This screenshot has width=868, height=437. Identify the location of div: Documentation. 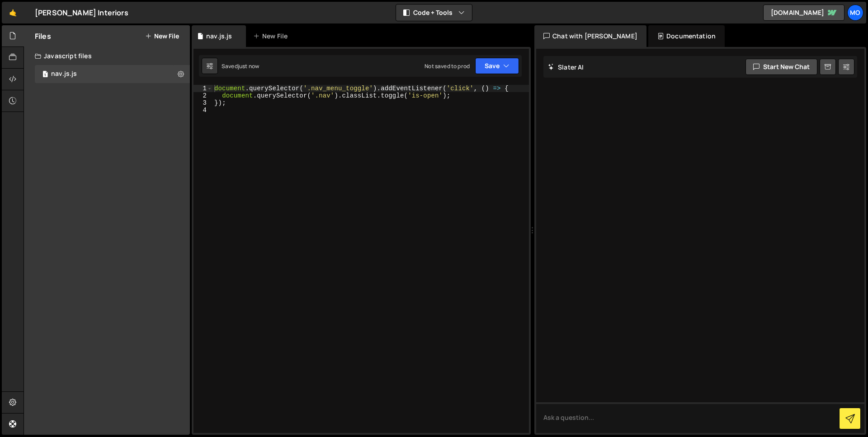
(686, 36).